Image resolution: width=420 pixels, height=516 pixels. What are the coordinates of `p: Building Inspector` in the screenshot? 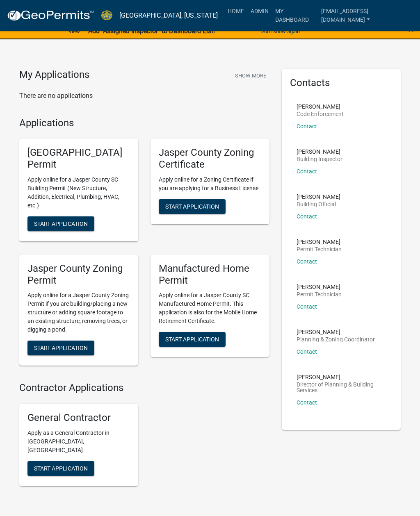 It's located at (320, 159).